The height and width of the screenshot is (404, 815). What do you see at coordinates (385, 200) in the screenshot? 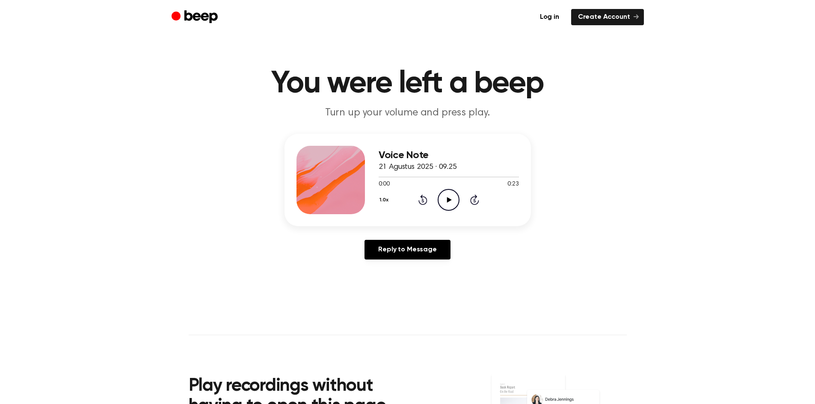
I see `button: 1.0x` at bounding box center [385, 200].